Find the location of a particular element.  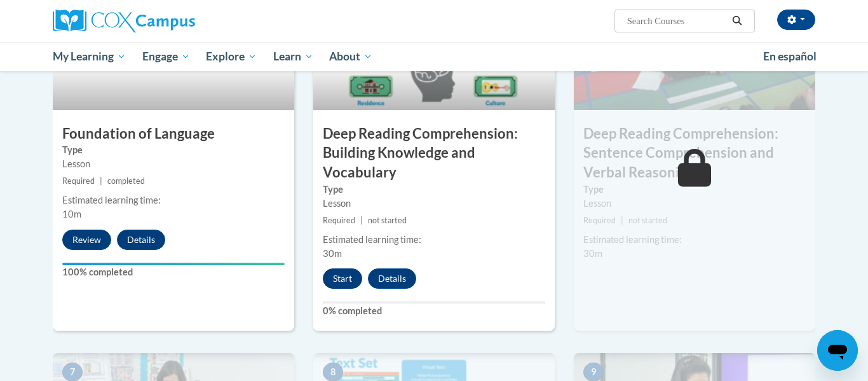

a: Learn is located at coordinates (293, 56).